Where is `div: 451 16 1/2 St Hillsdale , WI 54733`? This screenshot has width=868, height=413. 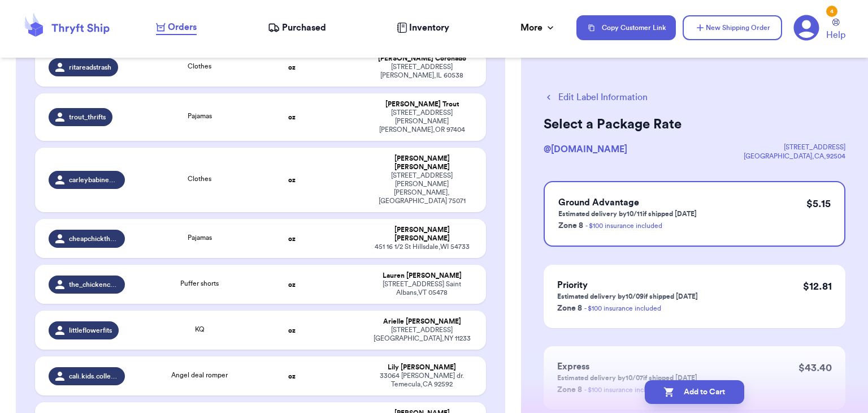 div: 451 16 1/2 St Hillsdale , WI 54733 is located at coordinates (422, 246).